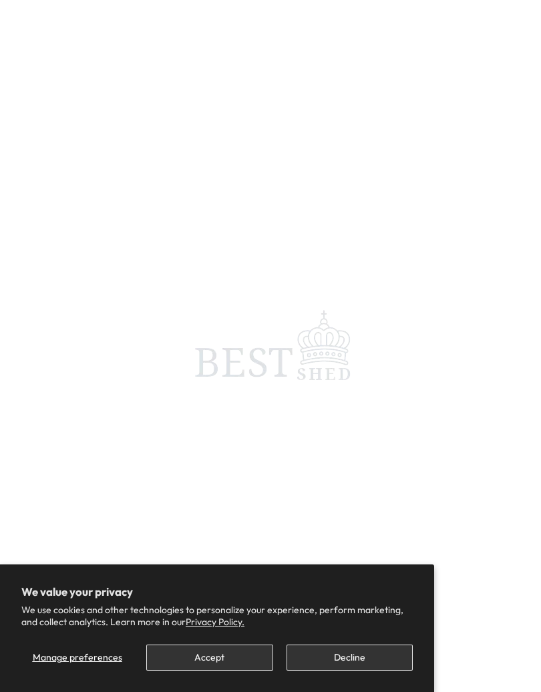 This screenshot has height=692, width=541. I want to click on button: Decline, so click(349, 658).